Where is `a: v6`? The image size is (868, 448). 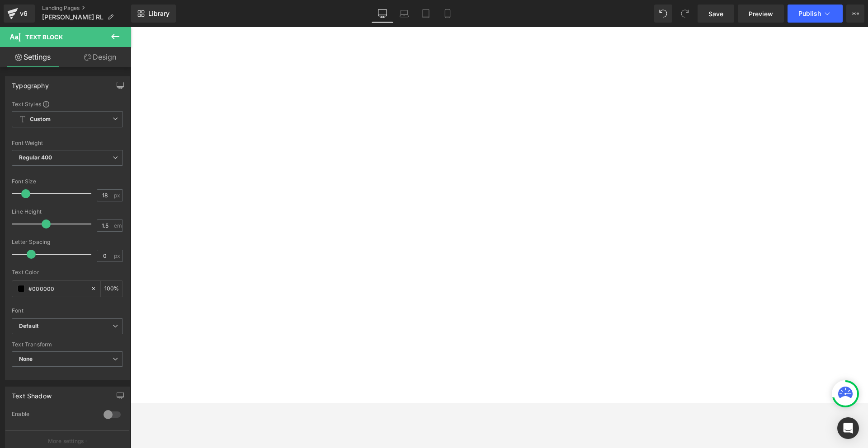
a: v6 is located at coordinates (19, 14).